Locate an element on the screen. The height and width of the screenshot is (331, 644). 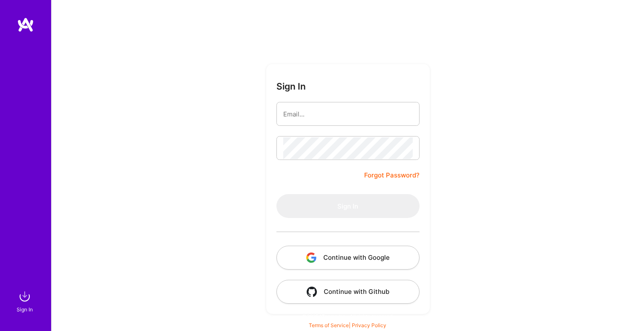
a: Forgot Password? is located at coordinates (392, 175).